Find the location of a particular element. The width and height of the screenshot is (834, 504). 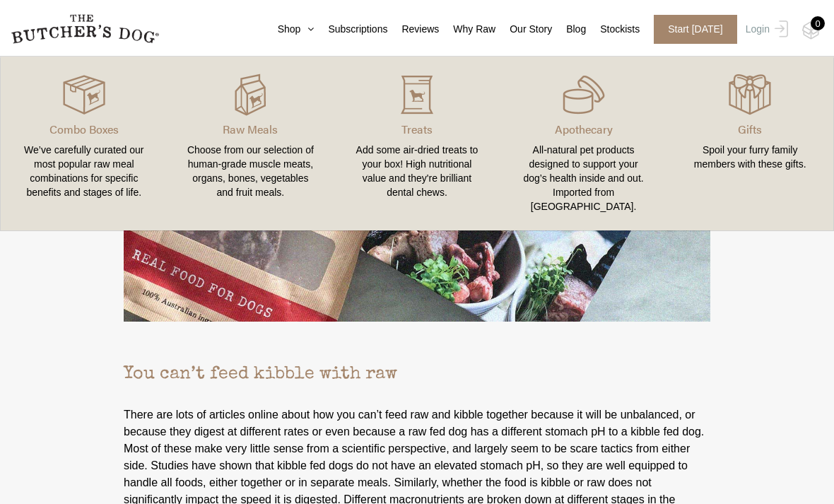

div: Add some air-dried treats to your box! High nutritional value and they're brilliant dental chews. is located at coordinates (417, 171).